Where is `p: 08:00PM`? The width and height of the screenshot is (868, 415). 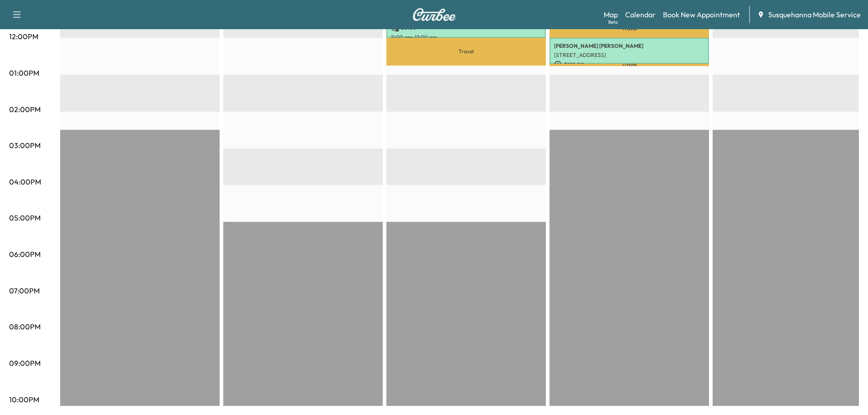
p: 08:00PM is located at coordinates (24, 327).